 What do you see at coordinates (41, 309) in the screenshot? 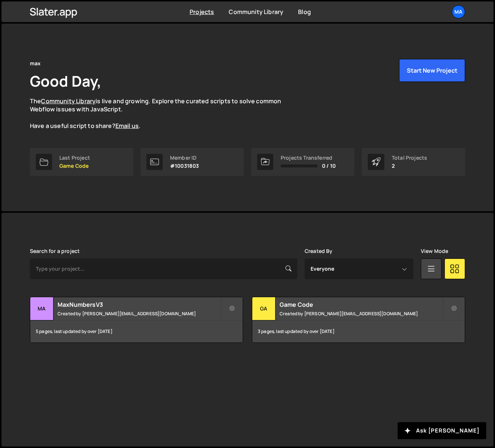
I see `div: Ma` at bounding box center [41, 309].